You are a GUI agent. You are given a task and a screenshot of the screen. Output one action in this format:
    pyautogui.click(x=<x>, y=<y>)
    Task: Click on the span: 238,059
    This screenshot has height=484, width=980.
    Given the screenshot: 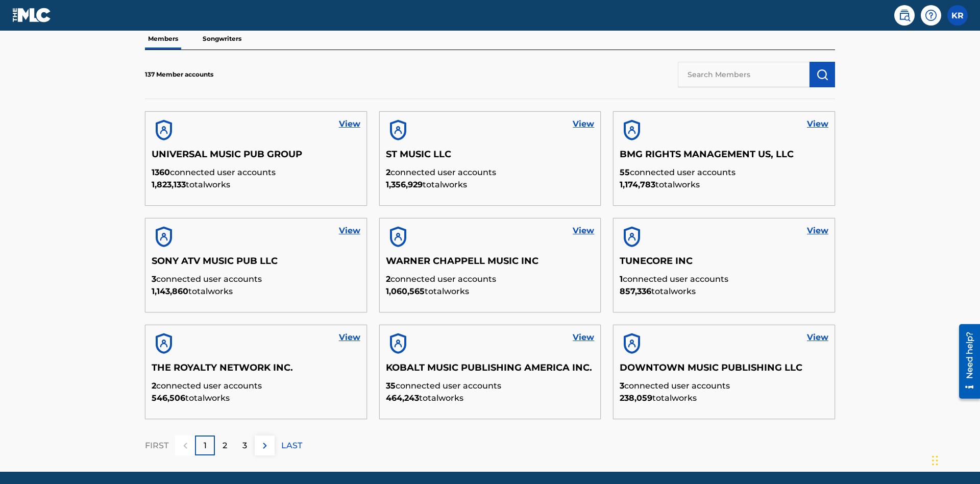 What is the action you would take?
    pyautogui.click(x=636, y=398)
    